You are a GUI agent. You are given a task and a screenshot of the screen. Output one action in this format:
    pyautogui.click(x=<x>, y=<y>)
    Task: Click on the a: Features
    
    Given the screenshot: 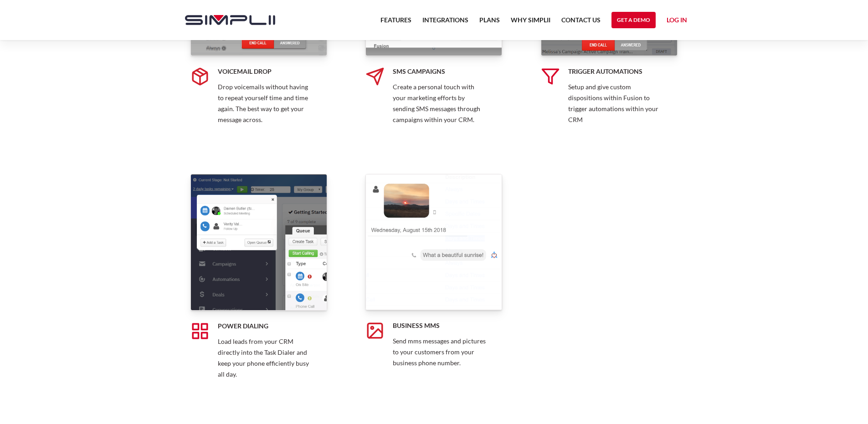 What is the action you would take?
    pyautogui.click(x=396, y=23)
    